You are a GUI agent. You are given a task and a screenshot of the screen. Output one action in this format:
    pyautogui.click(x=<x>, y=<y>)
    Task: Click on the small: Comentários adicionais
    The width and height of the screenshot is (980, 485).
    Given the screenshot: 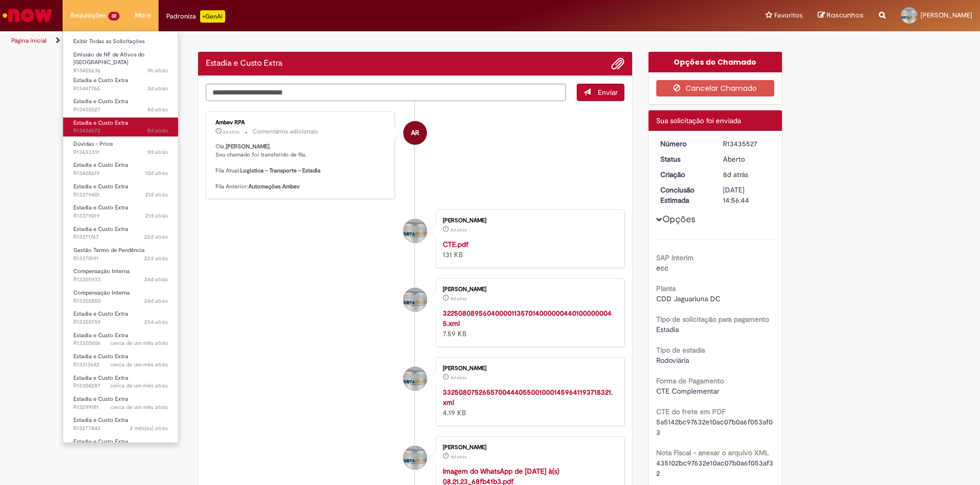 What is the action you would take?
    pyautogui.click(x=285, y=131)
    